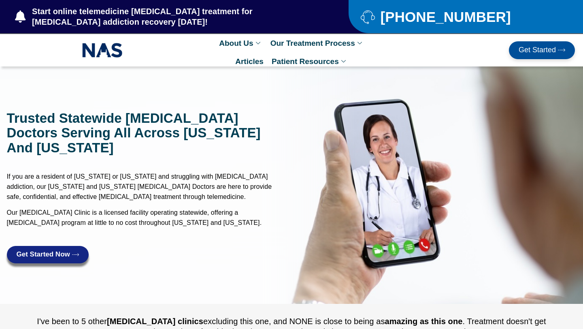 Image resolution: width=583 pixels, height=329 pixels. Describe the element at coordinates (240, 43) in the screenshot. I see `a: About Us` at that location.